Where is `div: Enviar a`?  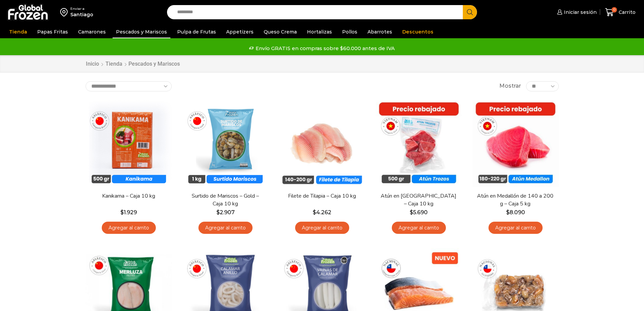
div: Enviar a is located at coordinates (82, 9).